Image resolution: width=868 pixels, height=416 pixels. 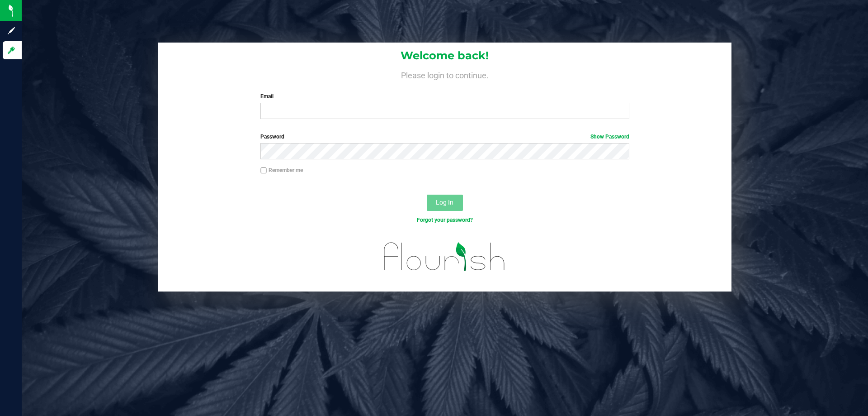 What do you see at coordinates (264, 170) in the screenshot?
I see `input: Remember me` at bounding box center [264, 170].